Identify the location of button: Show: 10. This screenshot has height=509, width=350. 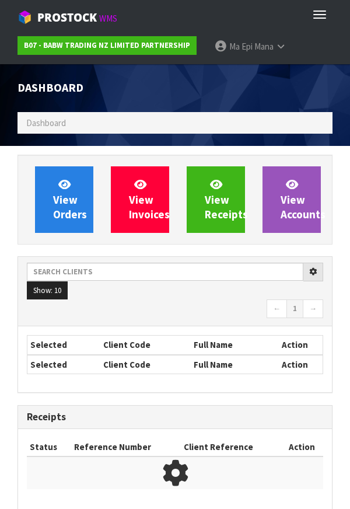
(47, 290).